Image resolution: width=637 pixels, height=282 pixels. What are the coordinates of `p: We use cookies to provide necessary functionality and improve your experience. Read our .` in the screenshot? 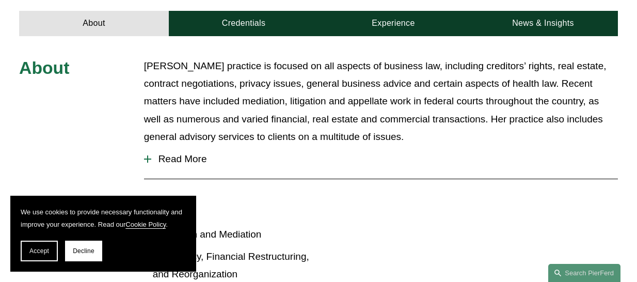 It's located at (103, 218).